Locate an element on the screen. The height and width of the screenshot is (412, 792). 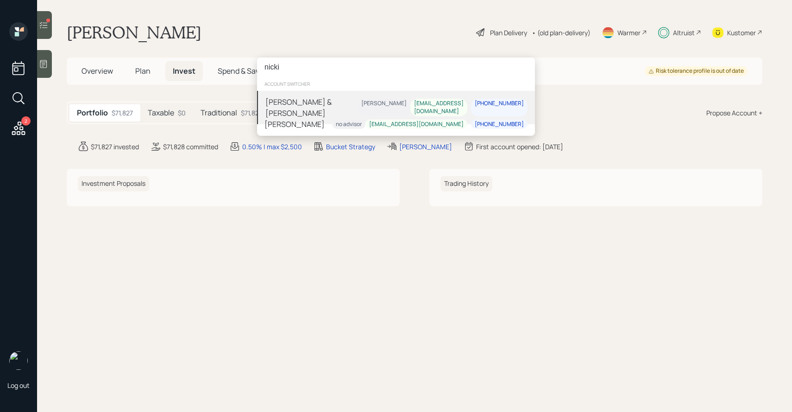
input: Type a command or search… is located at coordinates (396, 67).